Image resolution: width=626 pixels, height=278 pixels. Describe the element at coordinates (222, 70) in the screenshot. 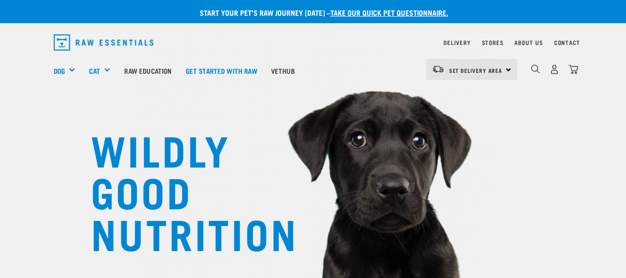

I see `a: Get started with Raw` at that location.